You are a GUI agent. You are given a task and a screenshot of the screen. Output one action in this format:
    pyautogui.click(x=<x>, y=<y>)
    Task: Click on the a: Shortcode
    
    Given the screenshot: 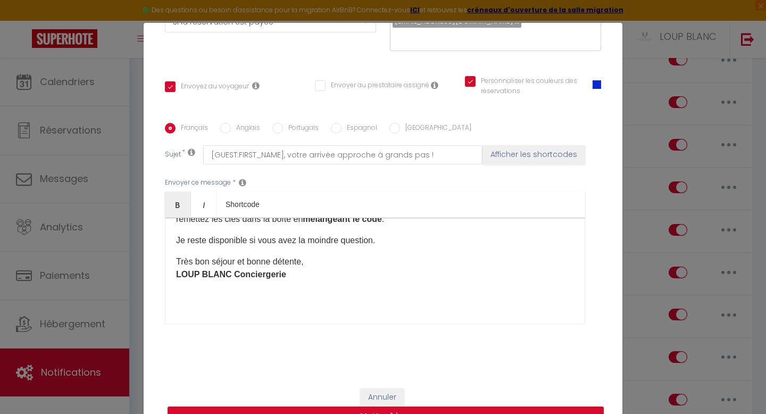 What is the action you would take?
    pyautogui.click(x=243, y=204)
    